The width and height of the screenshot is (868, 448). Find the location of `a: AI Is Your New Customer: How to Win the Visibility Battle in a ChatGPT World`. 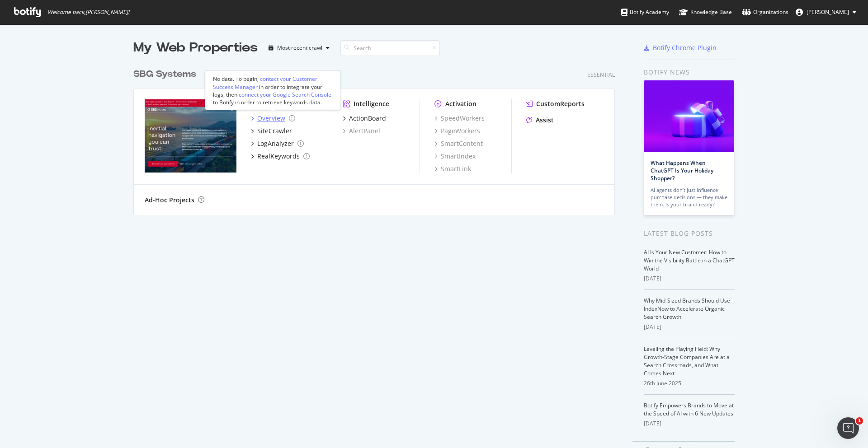

a: AI Is Your New Customer: How to Win the Visibility Battle in a ChatGPT World is located at coordinates (690, 260).